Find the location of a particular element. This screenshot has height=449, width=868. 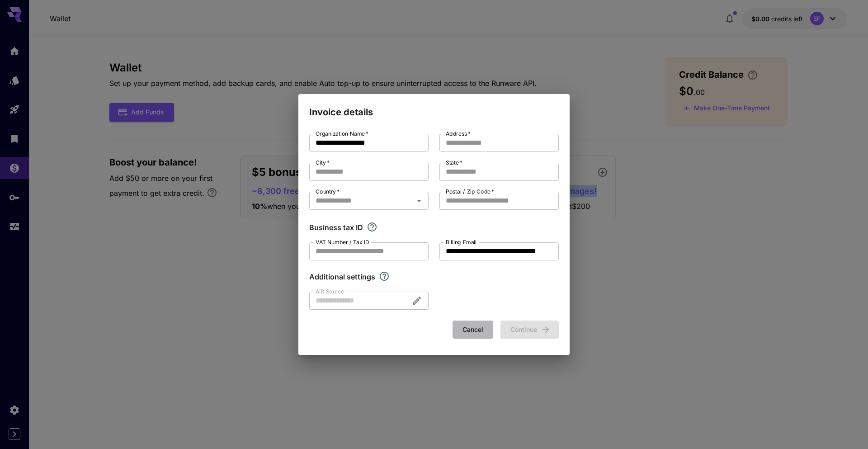

label: Country is located at coordinates (327, 191).